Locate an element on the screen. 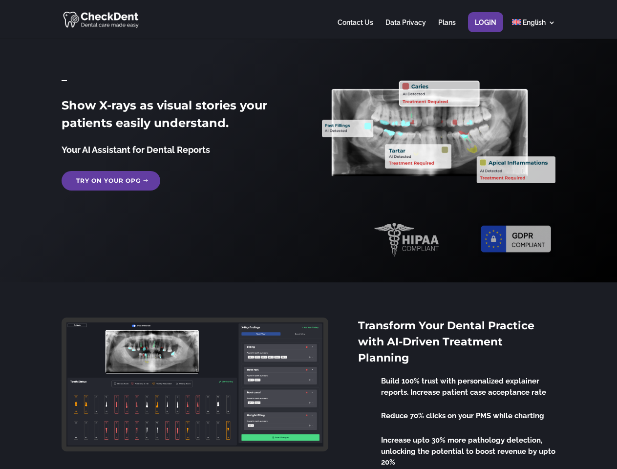 This screenshot has width=617, height=469. a: Contact Us is located at coordinates (355, 28).